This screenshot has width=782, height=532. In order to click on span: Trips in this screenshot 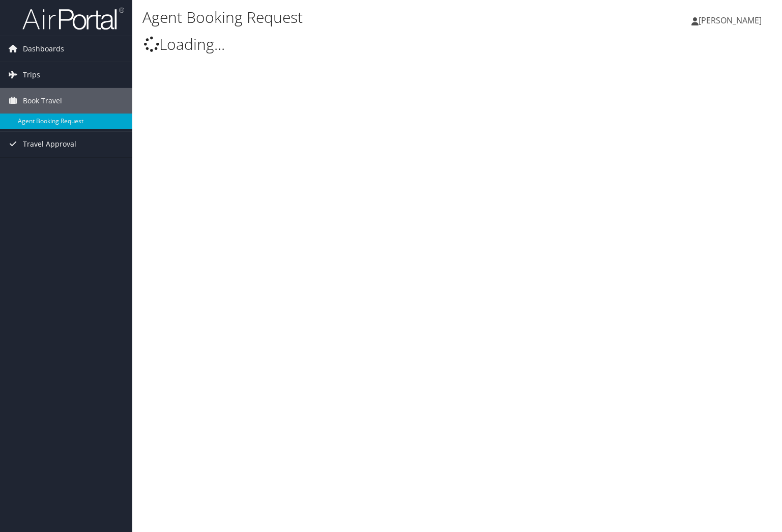, I will do `click(32, 75)`.